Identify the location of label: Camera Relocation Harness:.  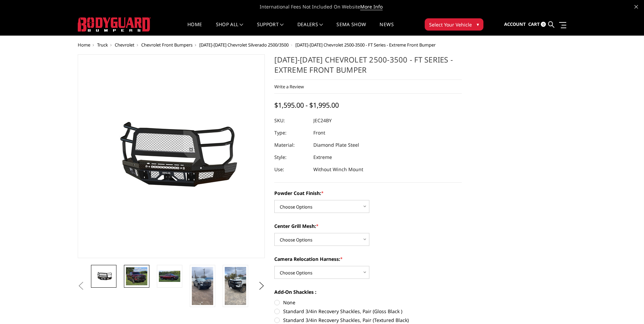
(368, 259).